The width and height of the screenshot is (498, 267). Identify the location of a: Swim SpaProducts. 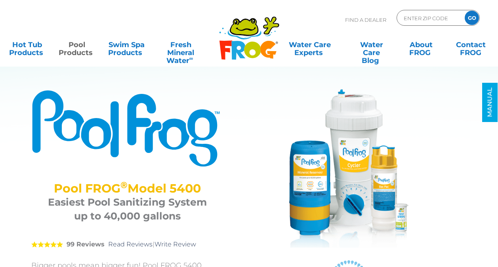
(126, 45).